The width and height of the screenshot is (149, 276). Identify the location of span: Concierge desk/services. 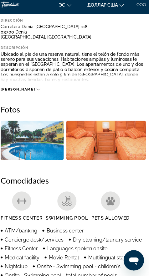
(36, 241).